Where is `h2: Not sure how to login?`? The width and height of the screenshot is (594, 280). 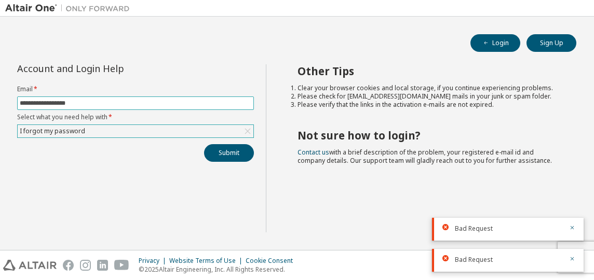
h2: Not sure how to login? is located at coordinates (428, 136).